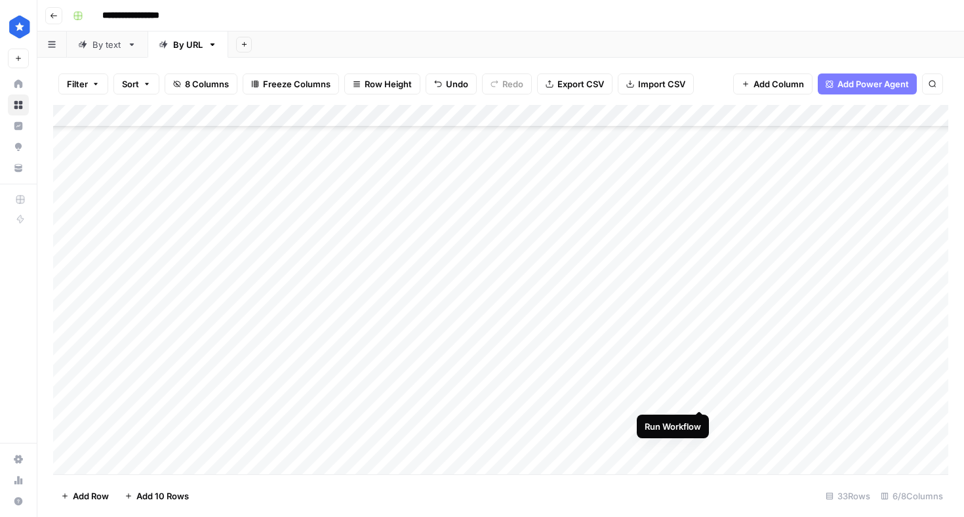 This screenshot has width=964, height=517. Describe the element at coordinates (662, 84) in the screenshot. I see `span: Import CSV` at that location.